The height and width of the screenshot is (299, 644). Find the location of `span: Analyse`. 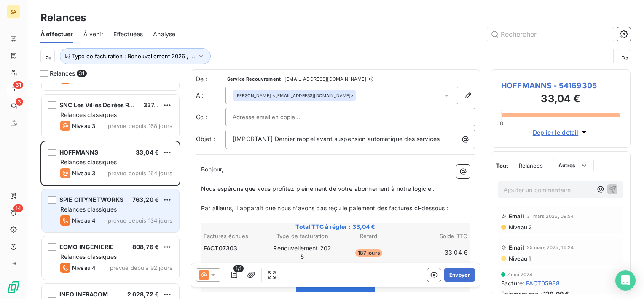

span: Analyse is located at coordinates (164, 34).